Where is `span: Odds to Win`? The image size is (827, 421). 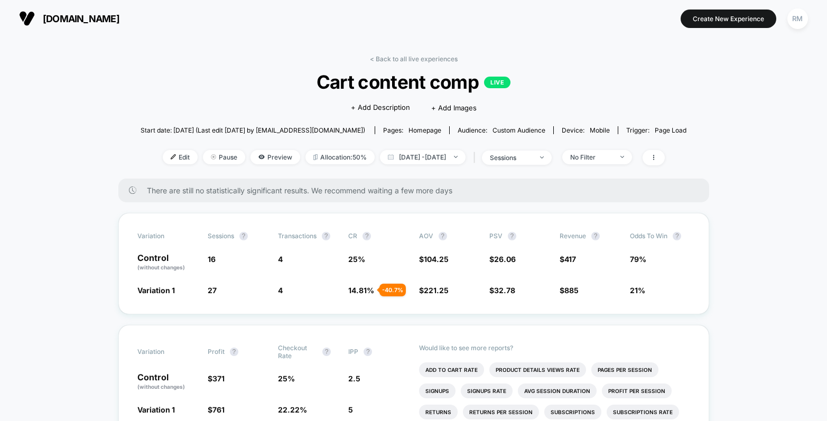
span: Odds to Win is located at coordinates (659, 236).